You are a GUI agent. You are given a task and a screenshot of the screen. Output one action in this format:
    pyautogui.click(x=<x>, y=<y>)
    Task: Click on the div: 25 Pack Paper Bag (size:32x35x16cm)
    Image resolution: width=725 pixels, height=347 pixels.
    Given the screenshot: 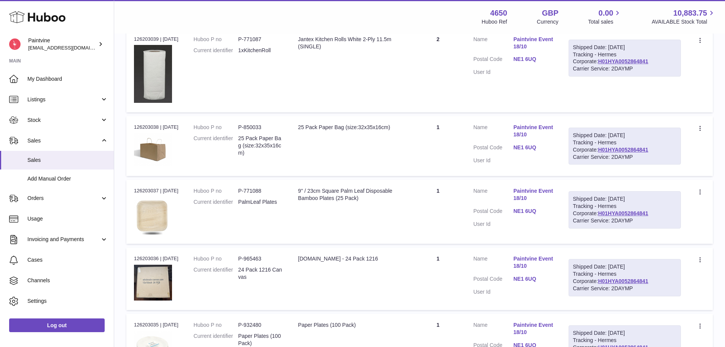 What is the action you would take?
    pyautogui.click(x=350, y=127)
    